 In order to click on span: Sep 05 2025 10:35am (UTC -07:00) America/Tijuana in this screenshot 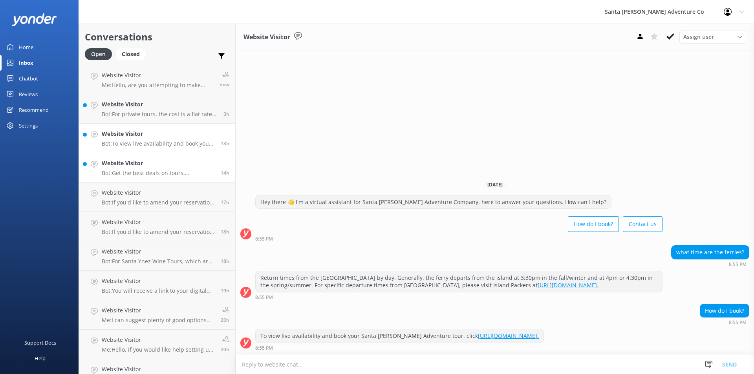, I will do `click(224, 84)`.